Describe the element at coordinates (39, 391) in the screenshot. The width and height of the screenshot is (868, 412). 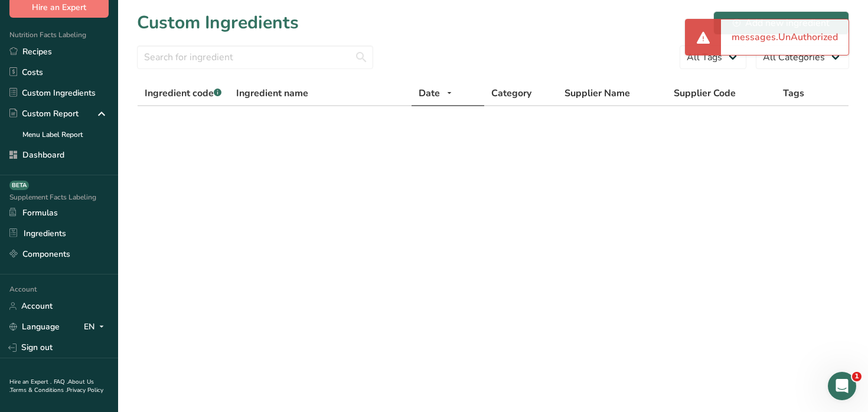
I see `a: Terms & Conditions .` at that location.